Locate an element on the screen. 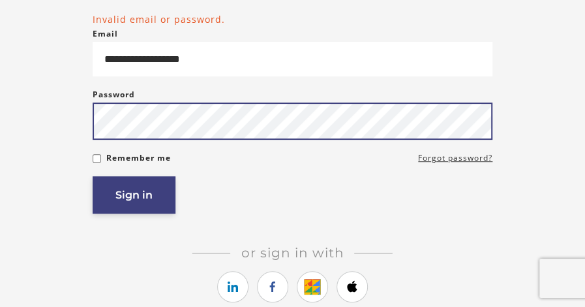 The image size is (585, 307). button: Sign in is located at coordinates (134, 194).